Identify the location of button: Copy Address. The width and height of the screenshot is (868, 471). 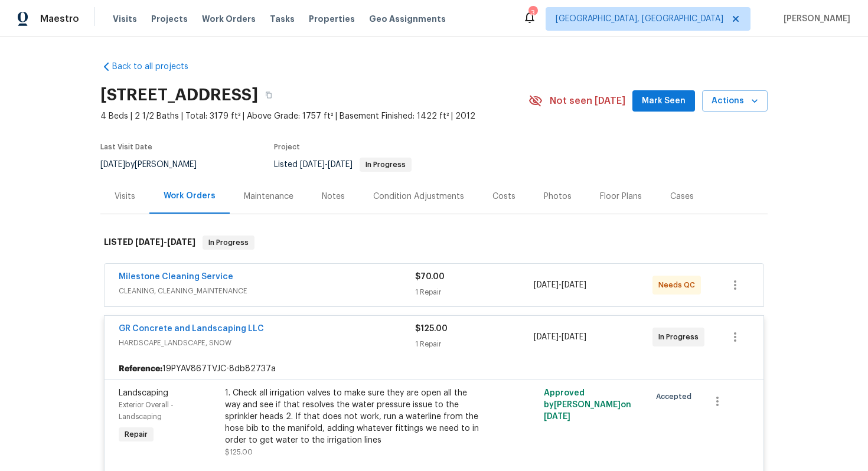
(268, 95).